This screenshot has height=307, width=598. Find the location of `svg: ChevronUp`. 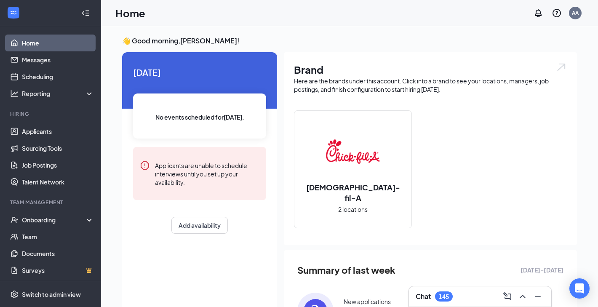

svg: ChevronUp is located at coordinates (522, 296).